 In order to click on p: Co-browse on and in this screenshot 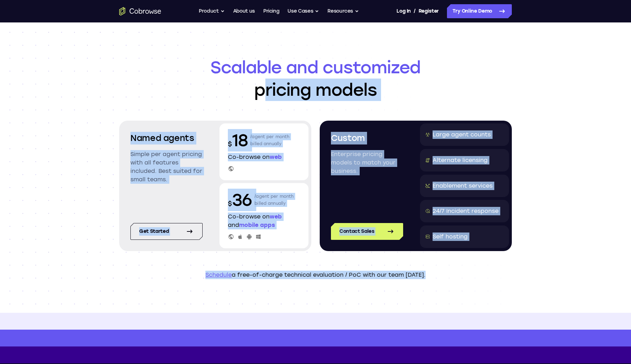, I will do `click(264, 221)`.